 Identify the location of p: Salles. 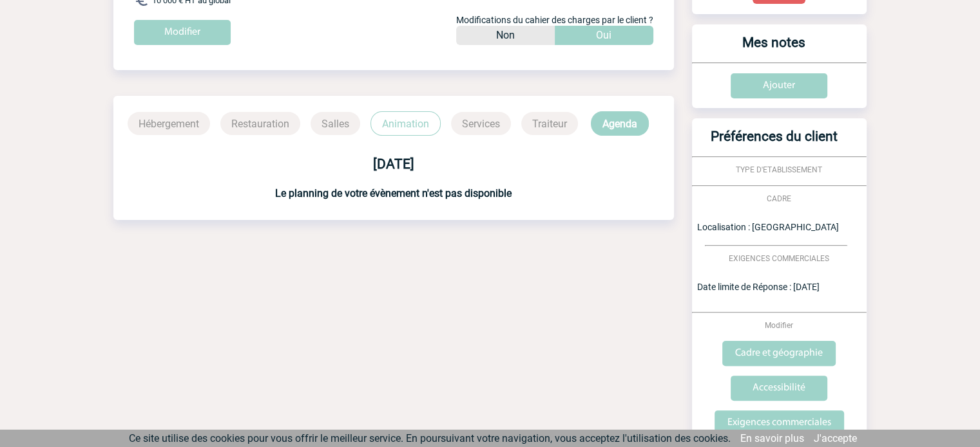
(335, 124).